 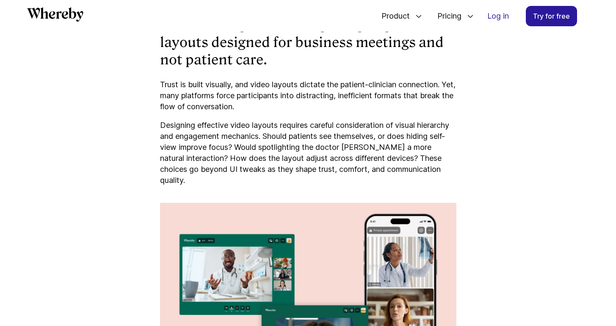 What do you see at coordinates (55, 16) in the screenshot?
I see `a: Whereby` at bounding box center [55, 16].